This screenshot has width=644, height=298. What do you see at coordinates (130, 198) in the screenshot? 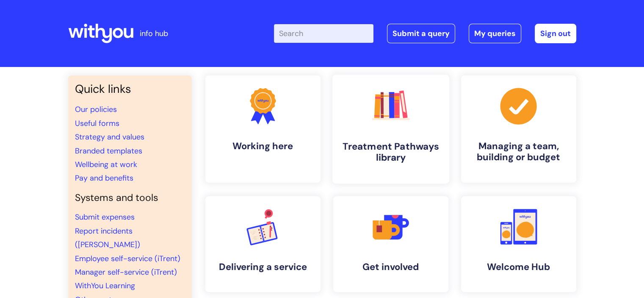
I see `h4: Systems and tools` at bounding box center [130, 198].